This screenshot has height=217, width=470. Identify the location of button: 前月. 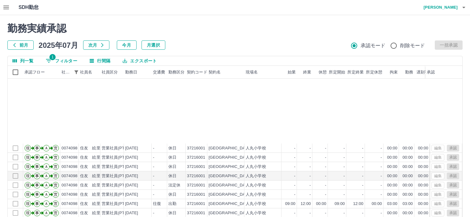
(20, 45).